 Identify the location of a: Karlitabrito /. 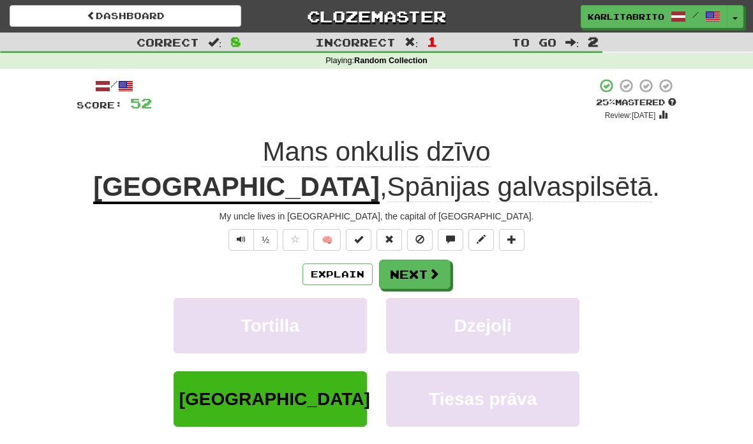
(654, 17).